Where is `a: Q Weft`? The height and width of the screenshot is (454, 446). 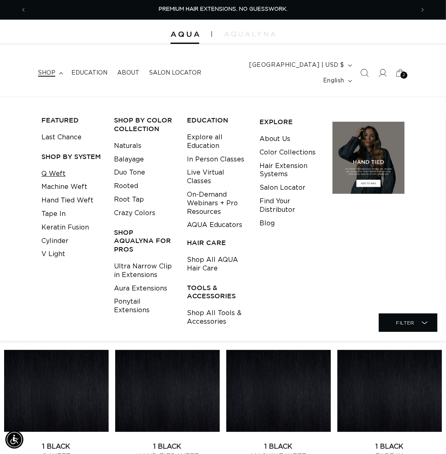 a: Q Weft is located at coordinates (53, 174).